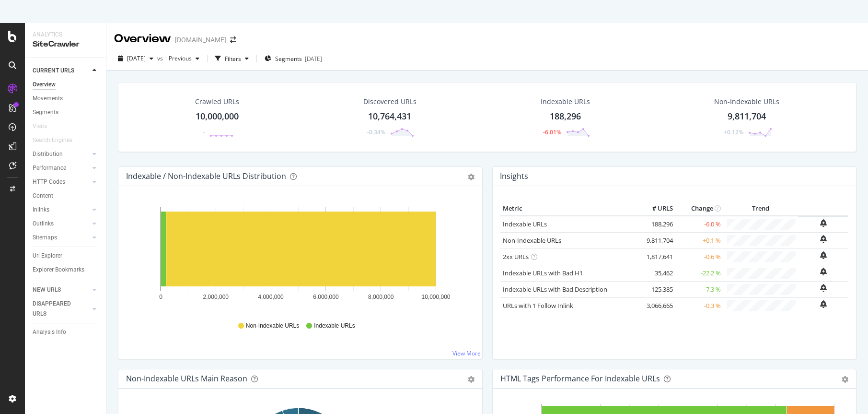 This screenshot has height=414, width=868. What do you see at coordinates (161, 58) in the screenshot?
I see `span: vs` at bounding box center [161, 58].